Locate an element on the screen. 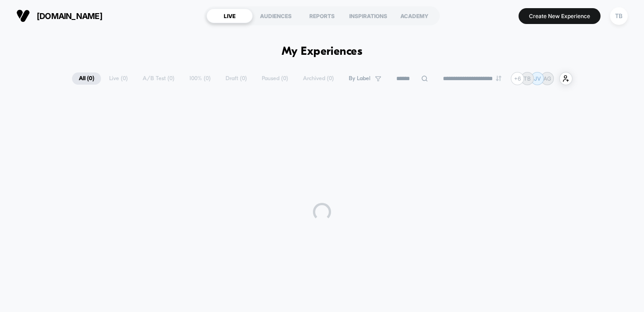  div: ACADEMY is located at coordinates (414, 16).